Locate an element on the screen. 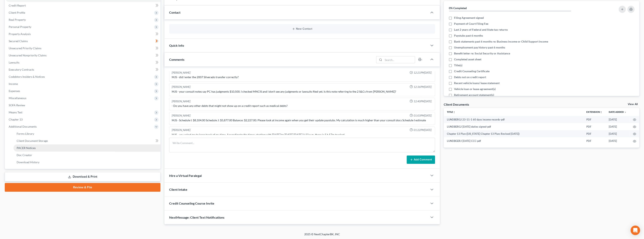 Image resolution: width=644 pixels, height=239 pixels. span: Paystubs past 6 months is located at coordinates (469, 36).